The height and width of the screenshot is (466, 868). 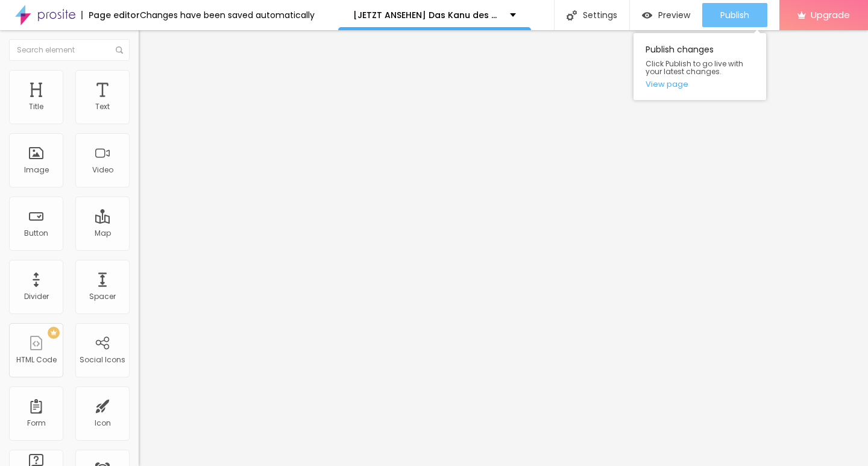 What do you see at coordinates (666, 15) in the screenshot?
I see `button: Preview` at bounding box center [666, 15].